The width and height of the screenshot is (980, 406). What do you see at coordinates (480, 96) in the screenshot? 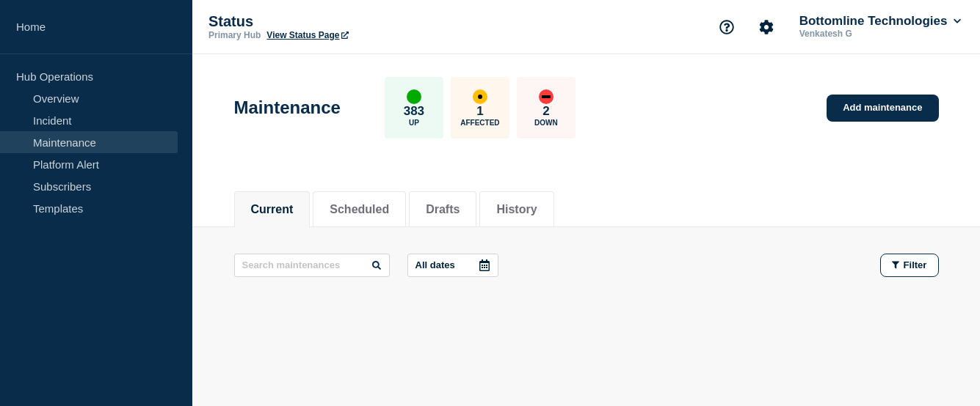
I see `div: affected` at bounding box center [480, 96].